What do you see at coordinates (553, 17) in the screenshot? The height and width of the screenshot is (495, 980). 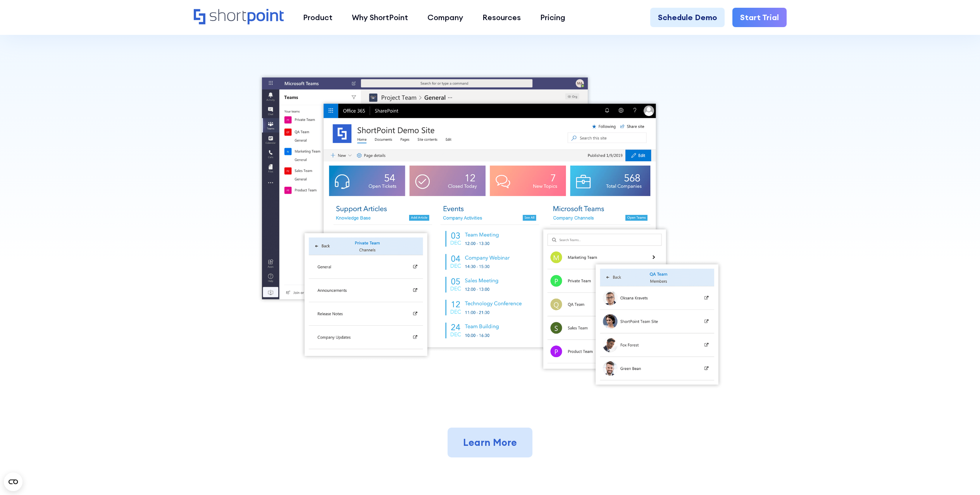 I see `div: Pricing` at bounding box center [553, 17].